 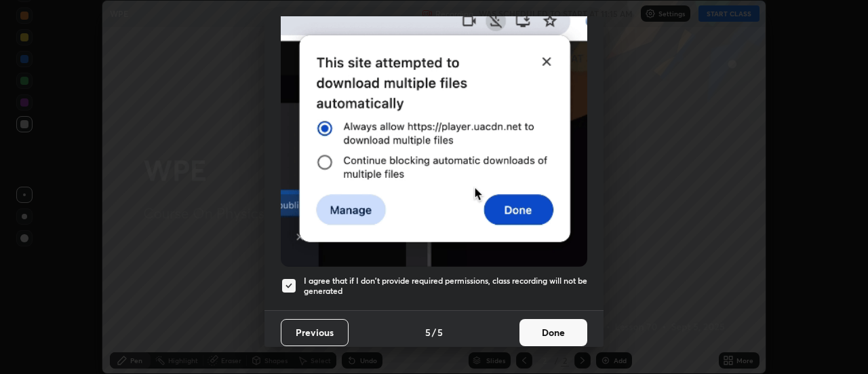 I want to click on button: Done, so click(x=553, y=332).